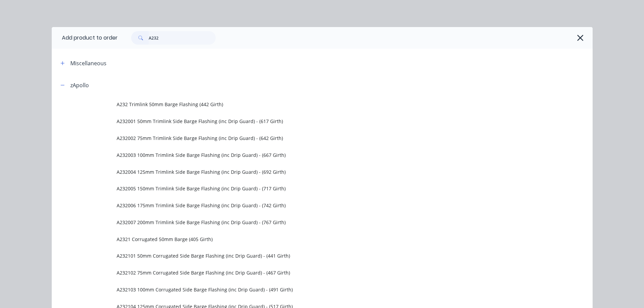 The width and height of the screenshot is (644, 308). I want to click on span: A232004 125mm Trimlink Side Barge Flashing (inc Drip Guard) - (692 Girth), so click(307, 172).